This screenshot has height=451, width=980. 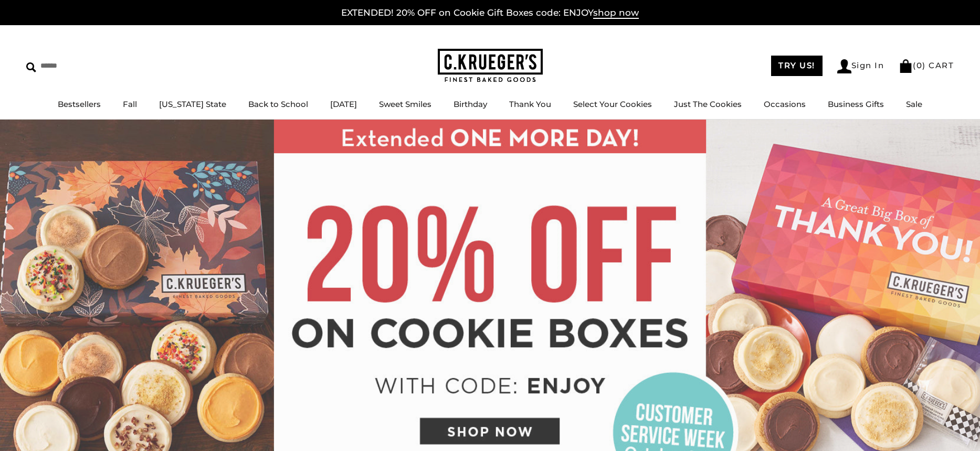 I want to click on a: Occasions, so click(x=785, y=104).